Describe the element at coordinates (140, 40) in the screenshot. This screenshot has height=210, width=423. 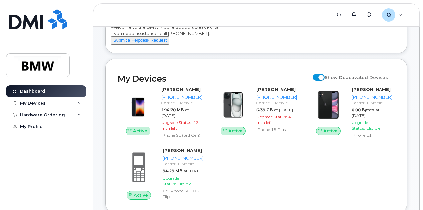
I see `a: Submit a Helpdesk Request` at that location.